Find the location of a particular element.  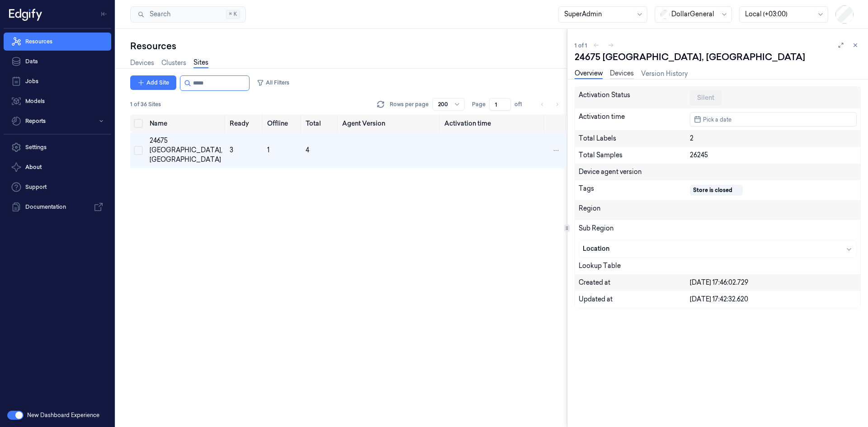

a: Resources is located at coordinates (57, 42).